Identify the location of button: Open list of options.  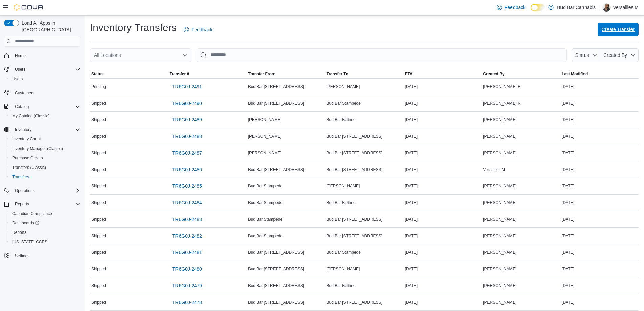
(185, 55).